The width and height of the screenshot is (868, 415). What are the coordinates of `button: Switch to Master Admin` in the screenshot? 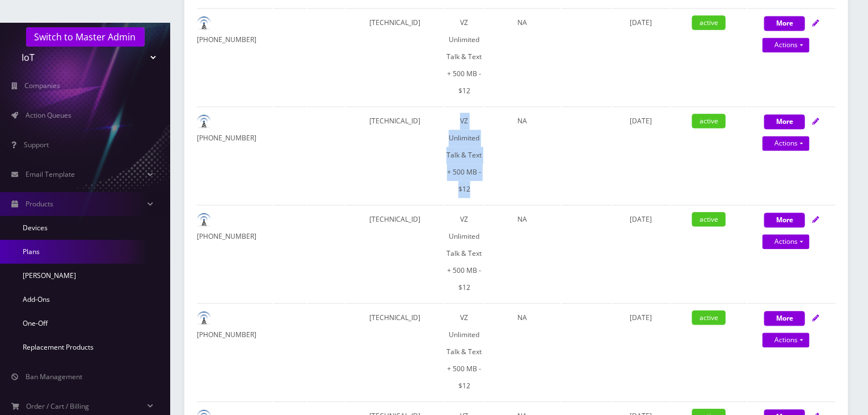 It's located at (85, 37).